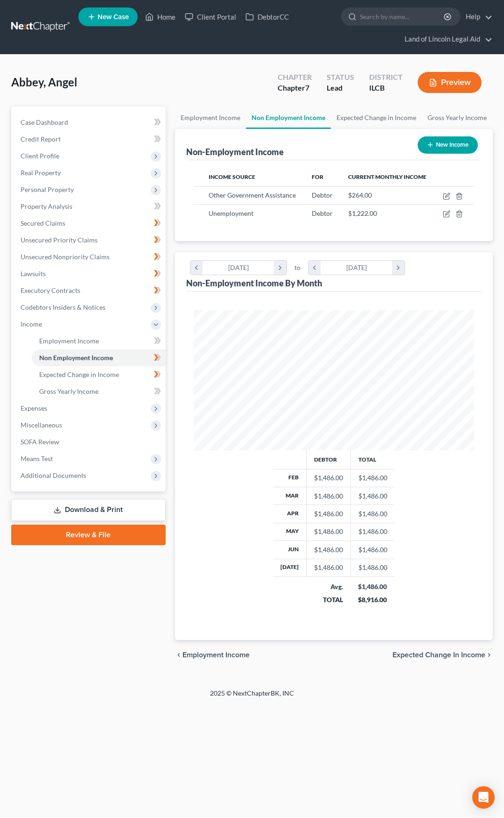  What do you see at coordinates (298, 268) in the screenshot?
I see `span: to` at bounding box center [298, 268].